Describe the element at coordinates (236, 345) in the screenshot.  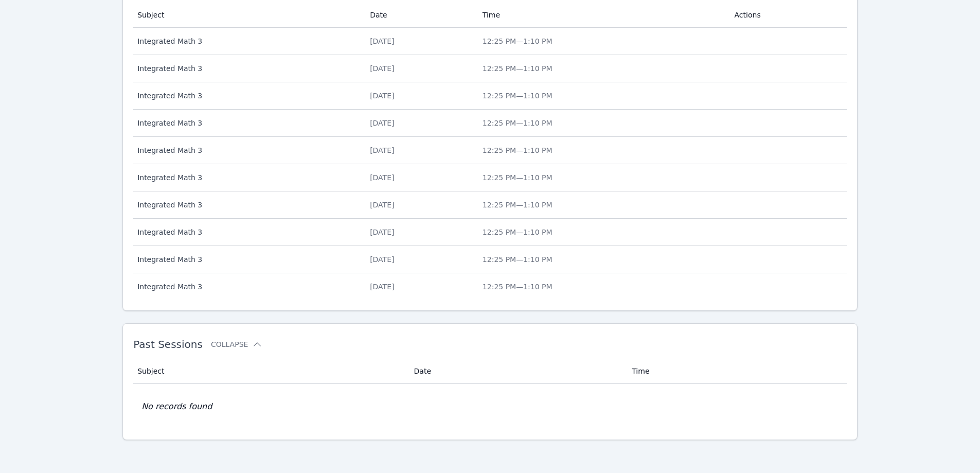
I see `button: Collapse` at that location.